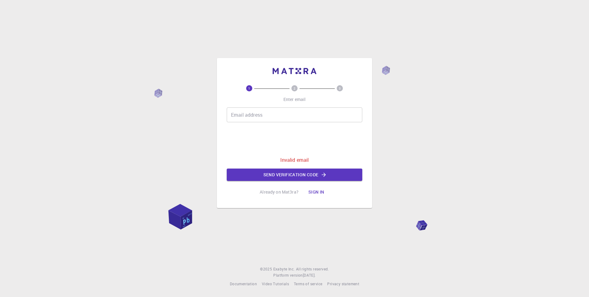 Image resolution: width=589 pixels, height=297 pixels. What do you see at coordinates (308, 284) in the screenshot?
I see `a: Terms of service` at bounding box center [308, 284].